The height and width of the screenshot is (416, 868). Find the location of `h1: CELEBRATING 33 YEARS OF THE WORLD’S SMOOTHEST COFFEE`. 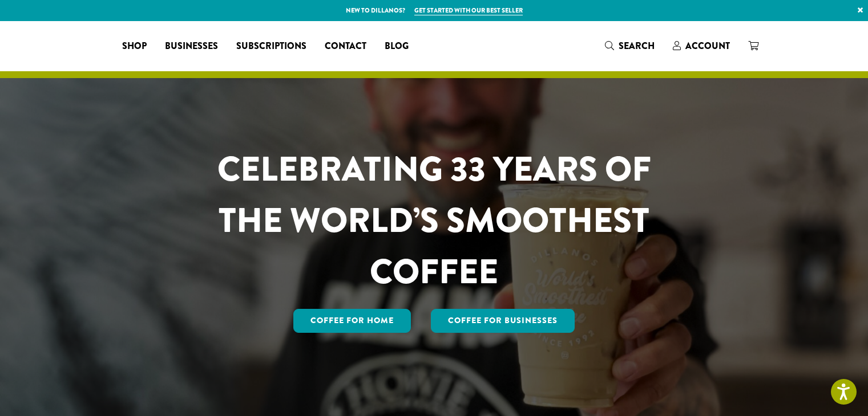

h1: CELEBRATING 33 YEARS OF THE WORLD’S SMOOTHEST COFFEE is located at coordinates (434, 220).